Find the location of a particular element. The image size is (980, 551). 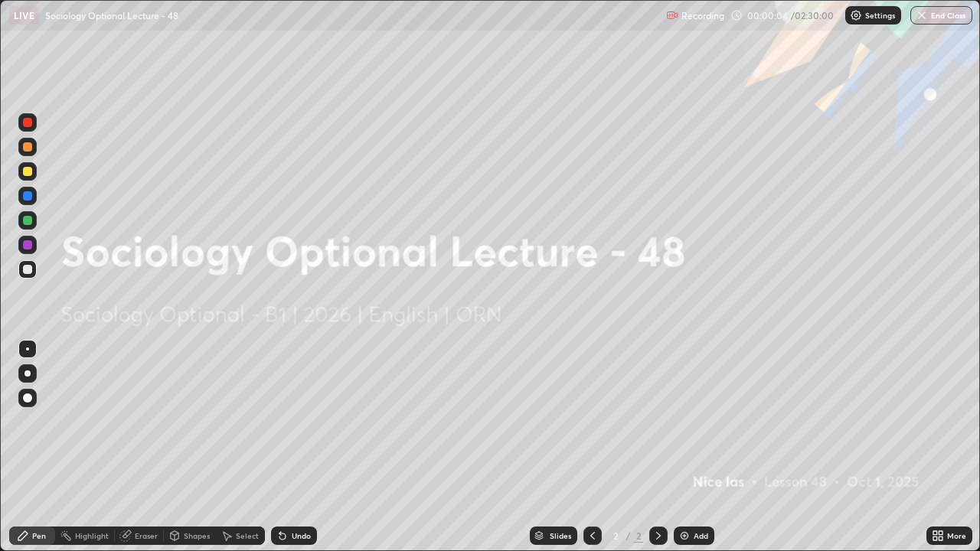

p: Settings is located at coordinates (880, 15).